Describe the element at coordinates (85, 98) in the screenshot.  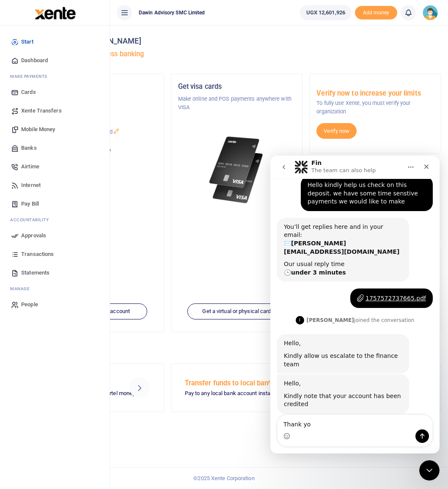
I see `div: Fin says…` at that location.